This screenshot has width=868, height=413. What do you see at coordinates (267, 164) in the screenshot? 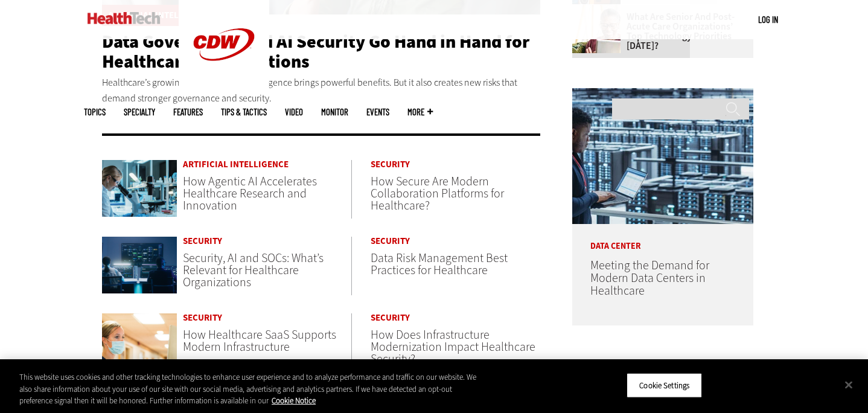
I see `a: Artificial Intelligence` at bounding box center [267, 164].